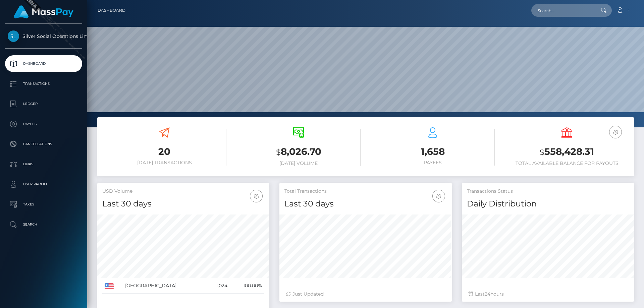  I want to click on h3: 1,658, so click(433, 152).